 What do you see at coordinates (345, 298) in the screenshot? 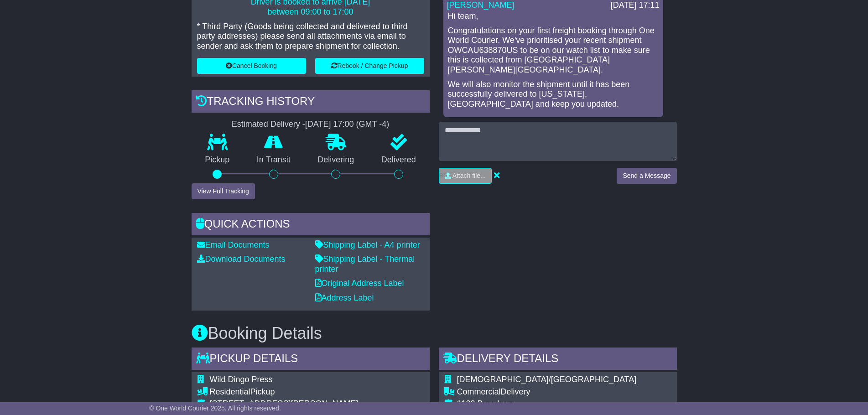
I see `a: Address Label` at bounding box center [345, 298].